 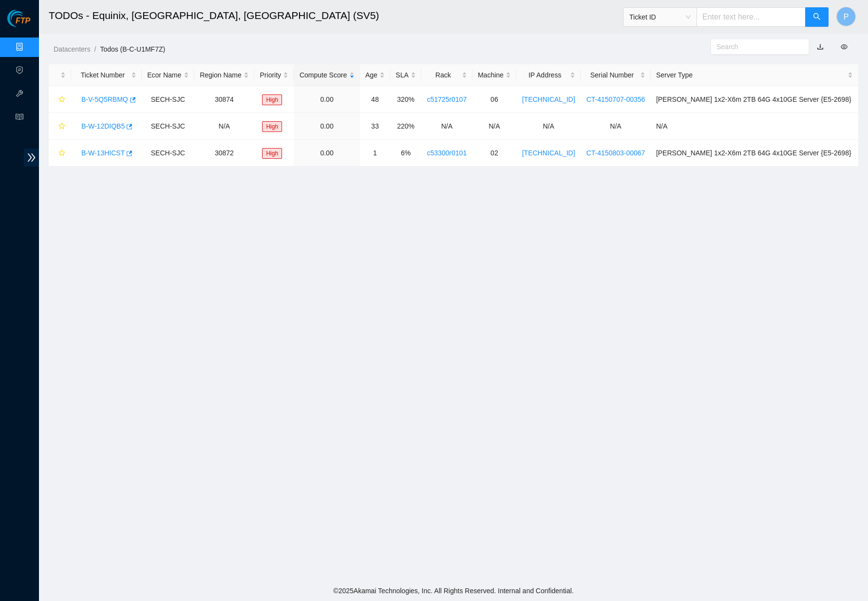 I want to click on a: B-W-12DIQB5, so click(x=103, y=126).